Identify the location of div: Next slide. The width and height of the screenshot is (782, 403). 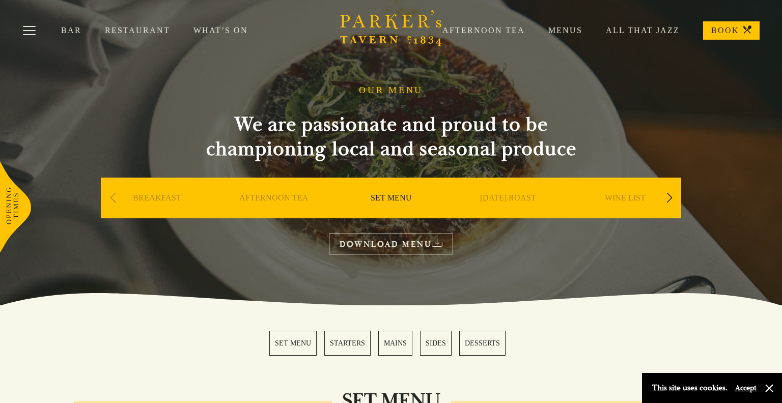
(669, 198).